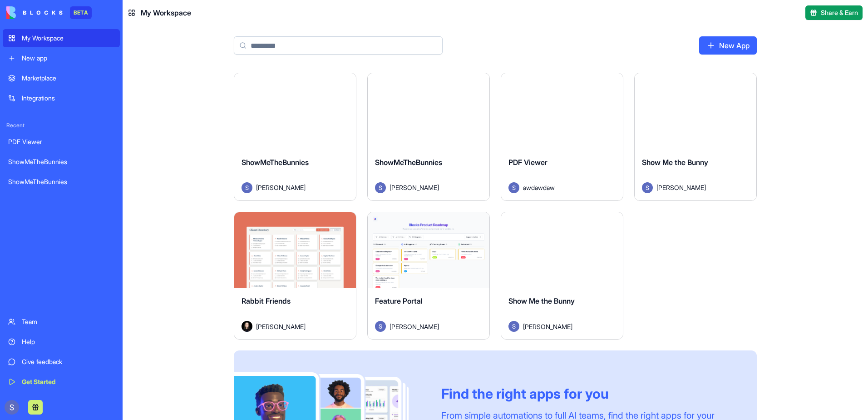  Describe the element at coordinates (68, 362) in the screenshot. I see `div: Give feedback` at that location.